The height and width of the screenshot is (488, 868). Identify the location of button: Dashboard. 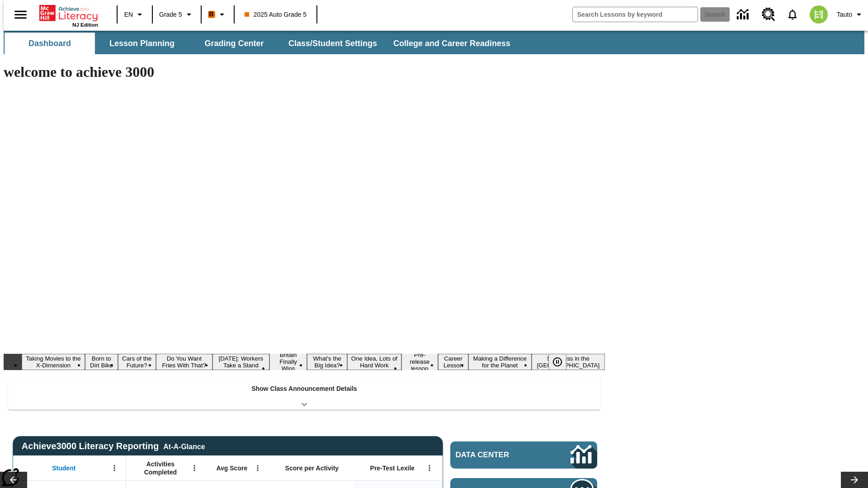
(50, 44).